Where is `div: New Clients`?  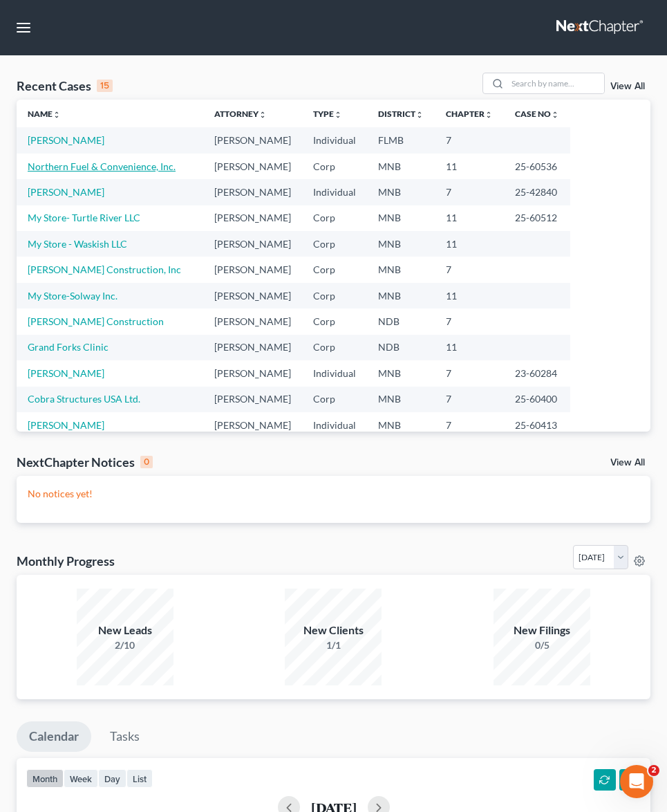 div: New Clients is located at coordinates (333, 630).